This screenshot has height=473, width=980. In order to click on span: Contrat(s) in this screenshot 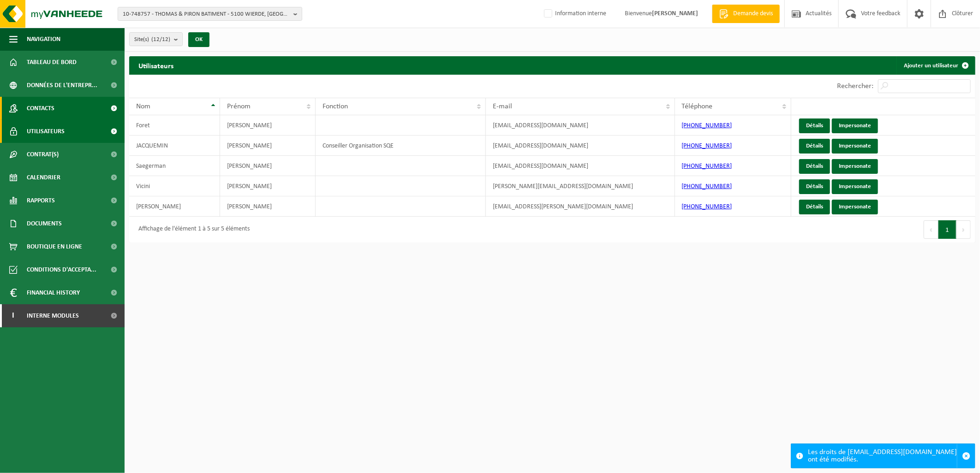, I will do `click(43, 155)`.